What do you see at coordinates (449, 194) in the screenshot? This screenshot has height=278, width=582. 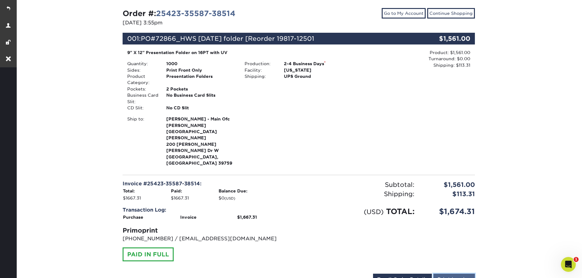 I see `div: $113.31` at bounding box center [449, 194].